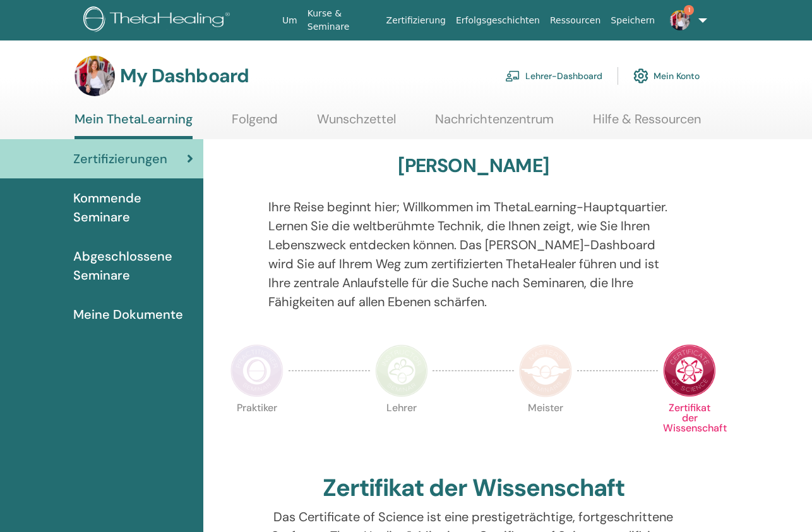 The height and width of the screenshot is (532, 812). What do you see at coordinates (257, 371) in the screenshot?
I see `img: Practitioner` at bounding box center [257, 371].